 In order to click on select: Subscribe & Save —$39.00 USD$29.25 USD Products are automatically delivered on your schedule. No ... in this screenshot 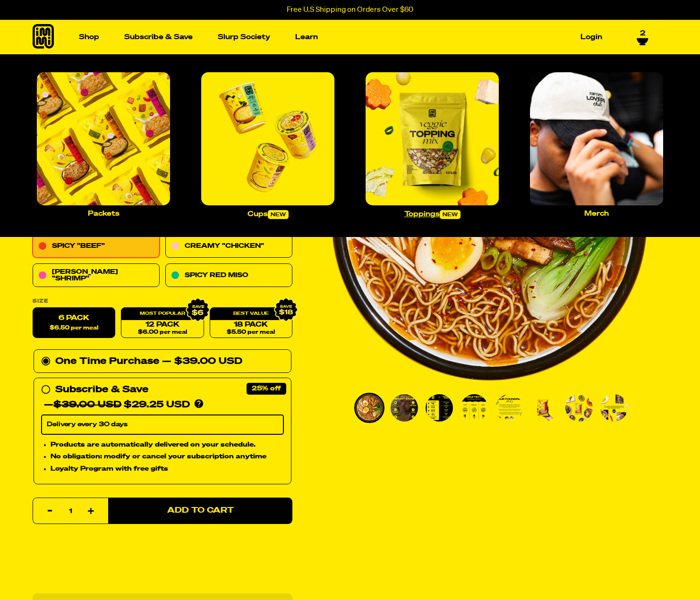, I will do `click(162, 425)`.